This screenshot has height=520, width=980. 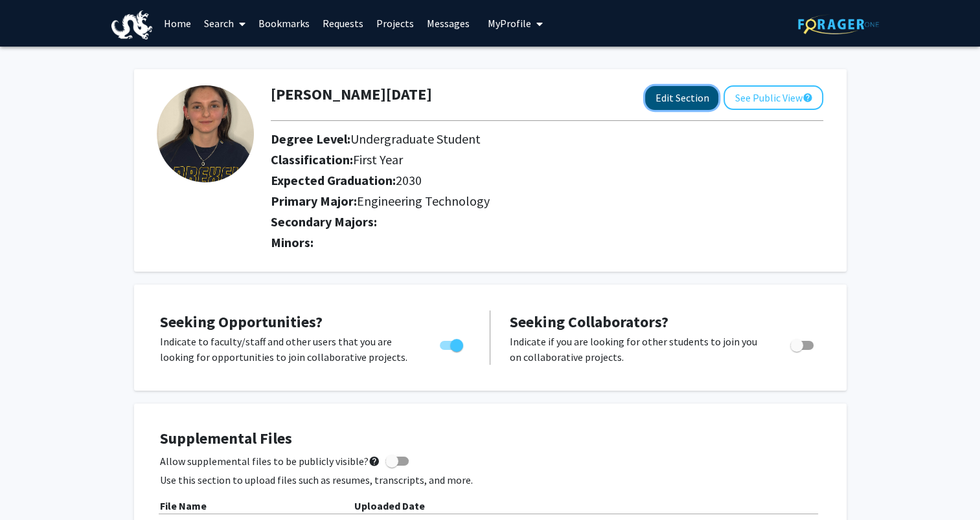 What do you see at coordinates (682, 98) in the screenshot?
I see `button: Edit Section` at bounding box center [682, 98].